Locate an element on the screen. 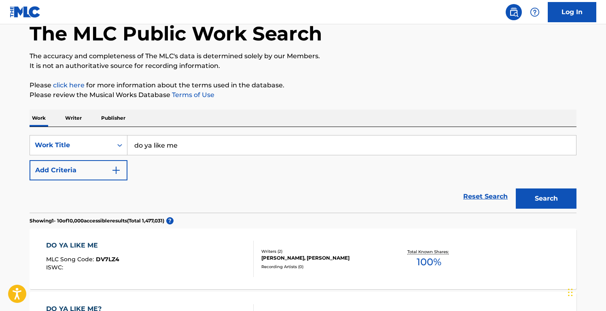  a: Public Search is located at coordinates (514, 12).